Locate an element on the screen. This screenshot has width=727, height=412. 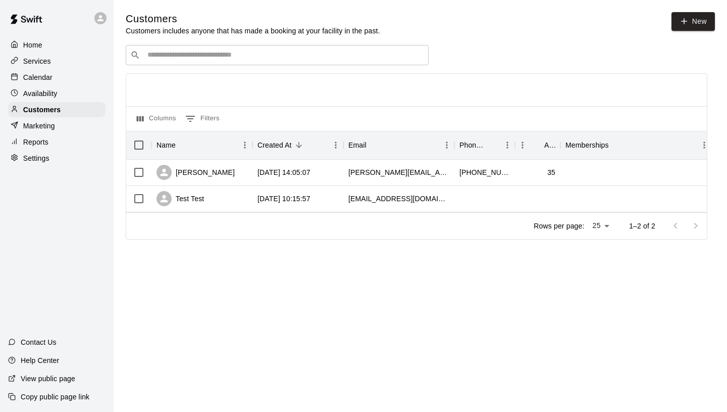
button: Show filters is located at coordinates (203, 119).